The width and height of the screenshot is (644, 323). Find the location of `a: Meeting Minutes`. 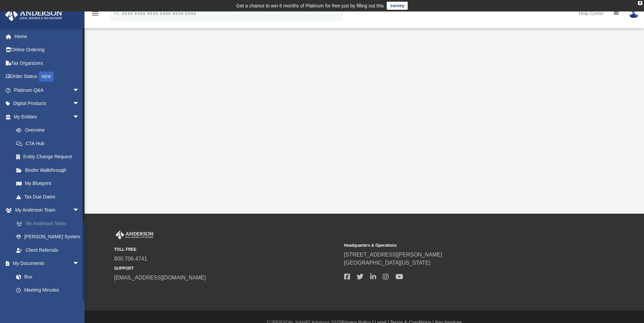

a: Meeting Minutes is located at coordinates (48, 290).